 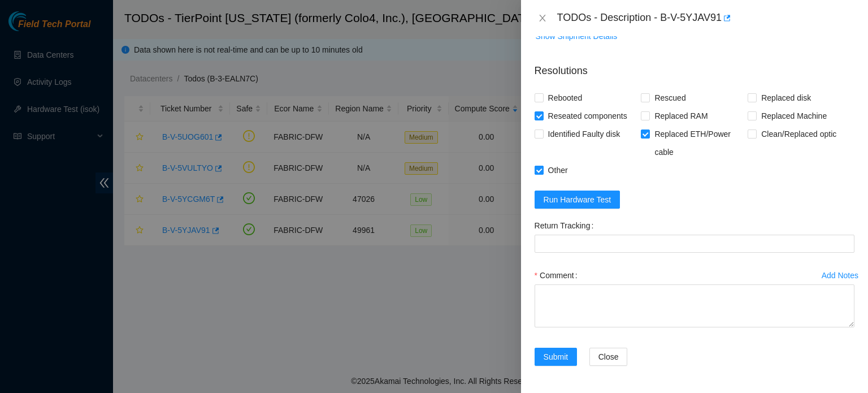 I want to click on span: Rebooted, so click(x=565, y=98).